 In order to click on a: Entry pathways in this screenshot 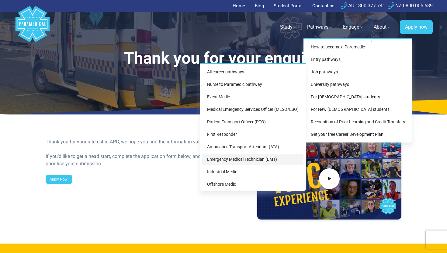, I will do `click(358, 59)`.